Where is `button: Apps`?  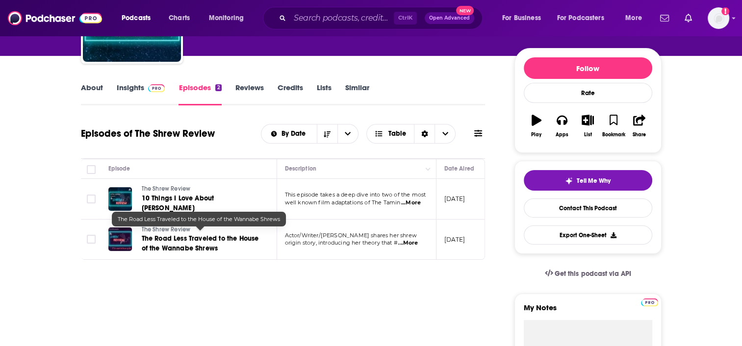 button: Apps is located at coordinates (562, 126).